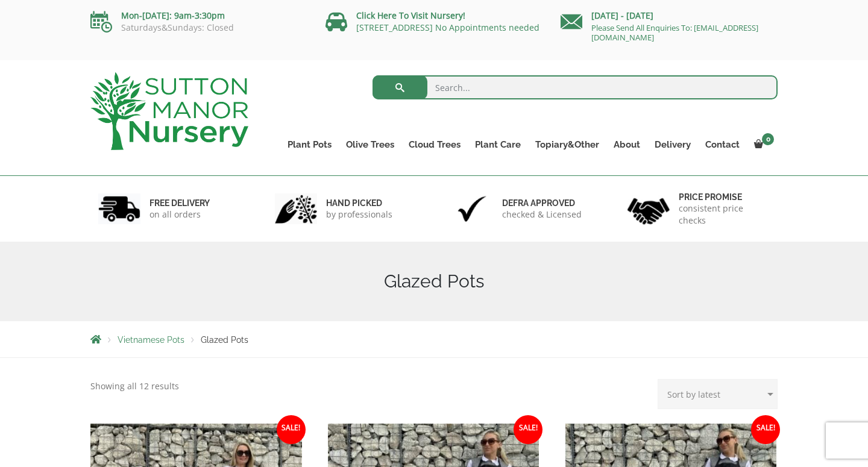 This screenshot has width=868, height=467. I want to click on input: Search..., so click(575, 88).